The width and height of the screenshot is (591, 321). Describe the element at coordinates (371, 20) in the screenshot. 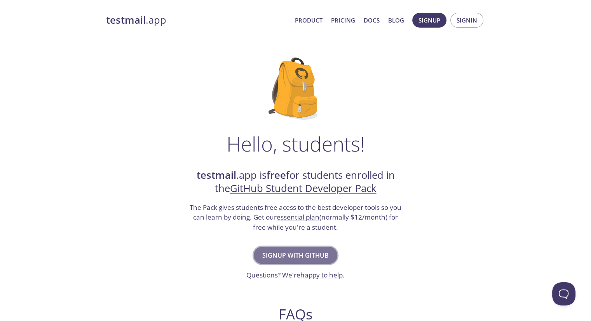

I see `a: Docs` at that location.